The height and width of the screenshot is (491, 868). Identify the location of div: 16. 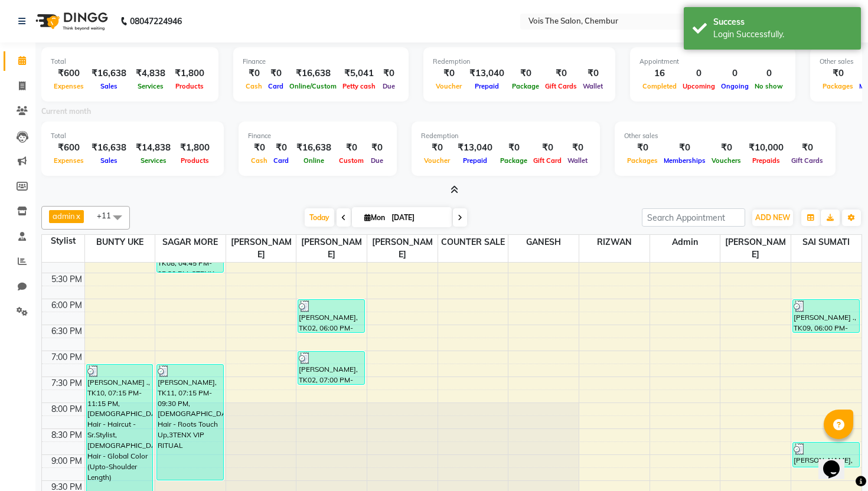
(659, 73).